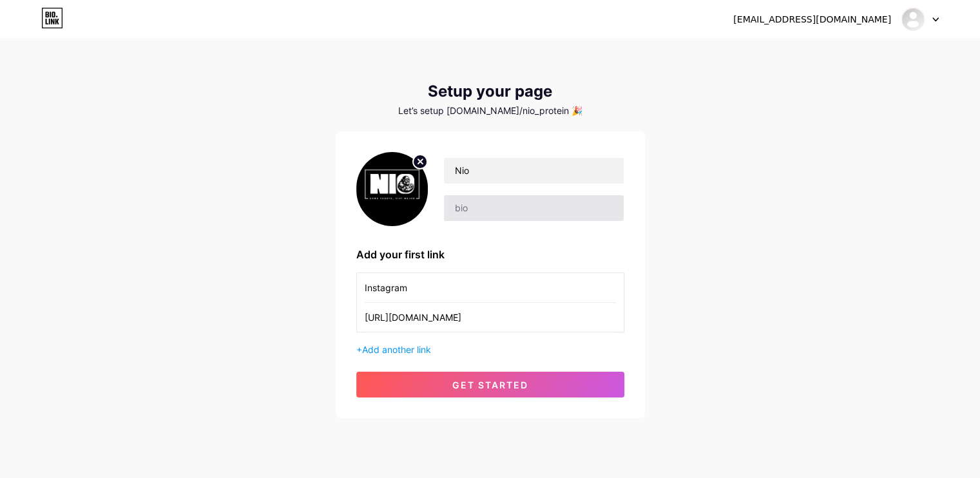  What do you see at coordinates (490, 385) in the screenshot?
I see `button: get started` at bounding box center [490, 385].